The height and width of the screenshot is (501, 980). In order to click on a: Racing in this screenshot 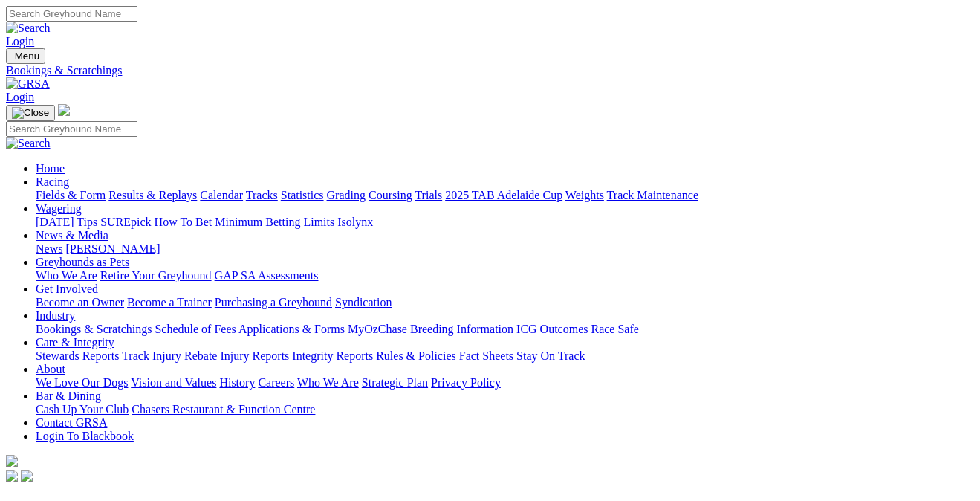, I will do `click(52, 182)`.